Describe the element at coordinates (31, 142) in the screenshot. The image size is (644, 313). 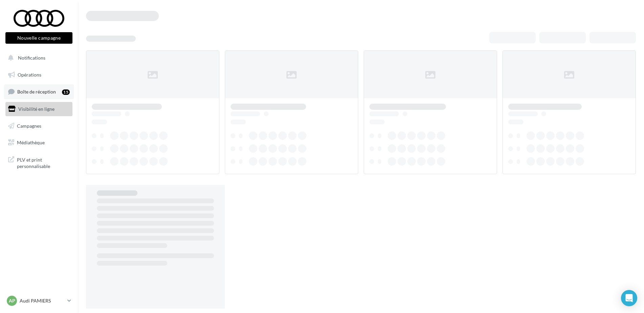
I see `span: Médiathèque` at that location.